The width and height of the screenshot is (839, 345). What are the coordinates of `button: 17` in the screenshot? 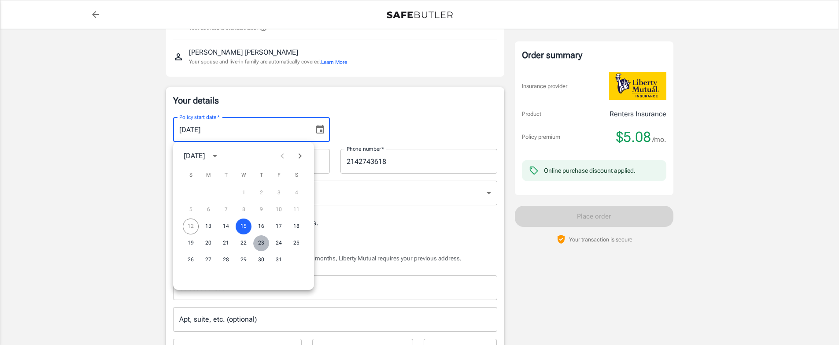 It's located at (279, 227).